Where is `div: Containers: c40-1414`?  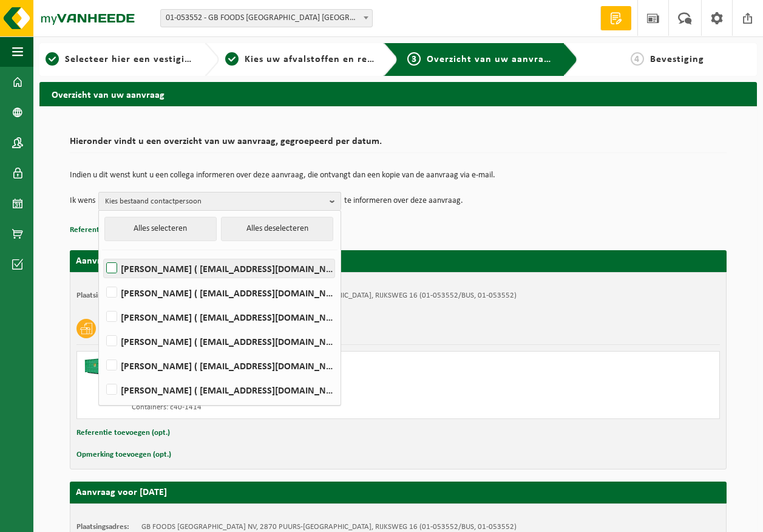
div: Containers: c40-1414 is located at coordinates (289, 407).